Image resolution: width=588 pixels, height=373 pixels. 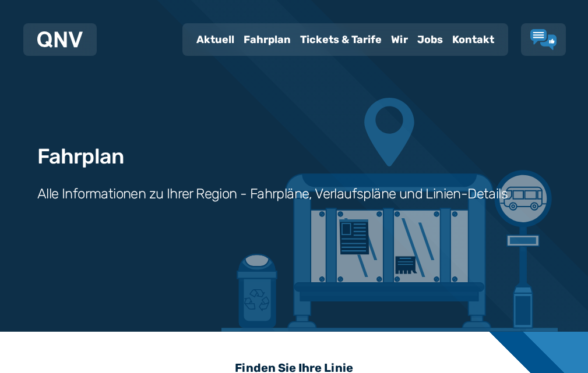 I want to click on h1: Fahrplan, so click(x=81, y=157).